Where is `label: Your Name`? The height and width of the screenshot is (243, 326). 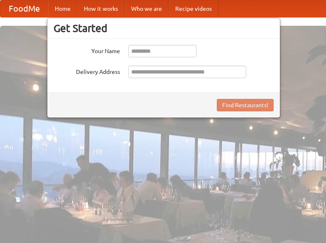 label: Your Name is located at coordinates (87, 50).